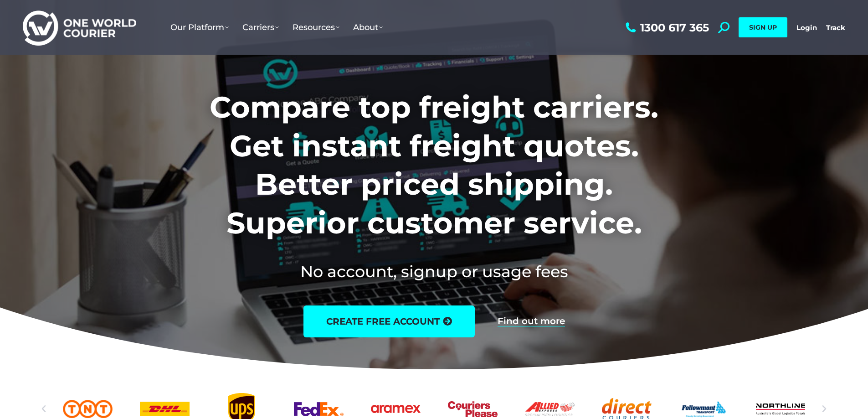  I want to click on h1: Compare top freight carriers. Get instant freight quotes. Better priced shipping. Superior custom..., so click(434, 165).